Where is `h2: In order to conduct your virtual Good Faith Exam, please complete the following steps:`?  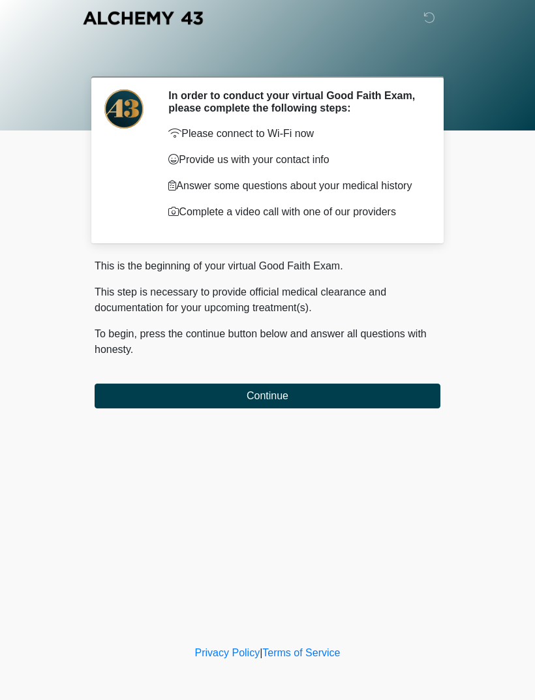
h2: In order to conduct your virtual Good Faith Exam, please complete the following steps: is located at coordinates (294, 102).